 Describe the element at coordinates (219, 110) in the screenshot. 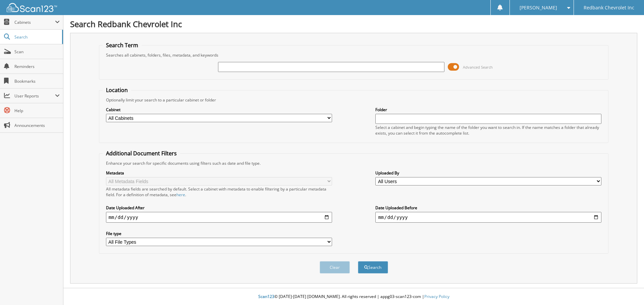

I see `label: Cabinet` at that location.